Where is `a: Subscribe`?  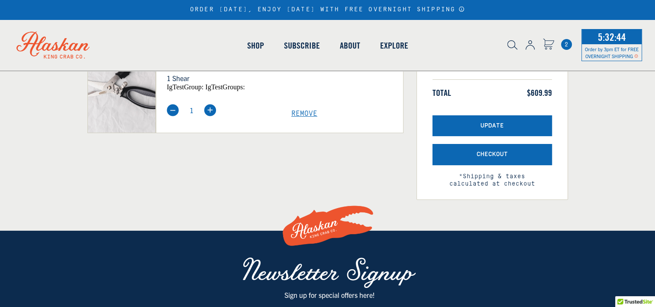 a: Subscribe is located at coordinates (301, 45).